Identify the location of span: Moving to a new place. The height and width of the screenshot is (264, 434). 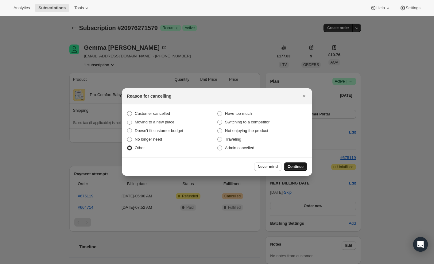
(154, 122).